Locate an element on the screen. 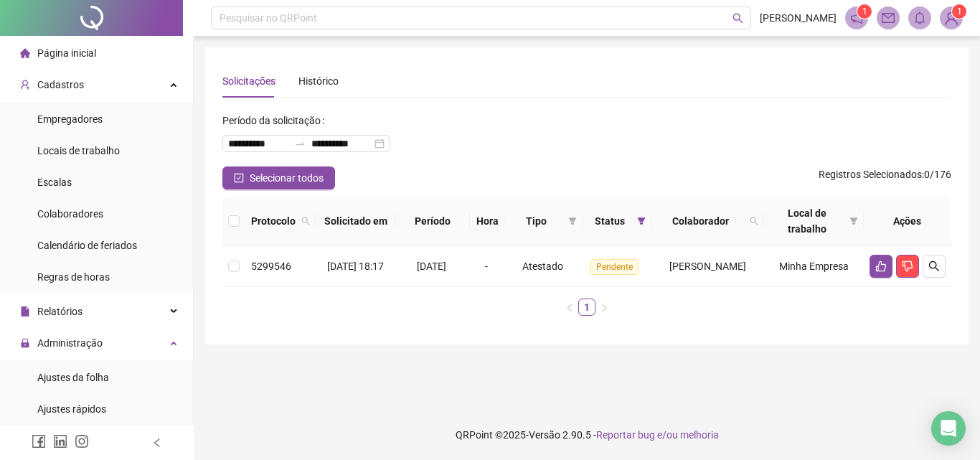  span: Empregadores is located at coordinates (69, 119).